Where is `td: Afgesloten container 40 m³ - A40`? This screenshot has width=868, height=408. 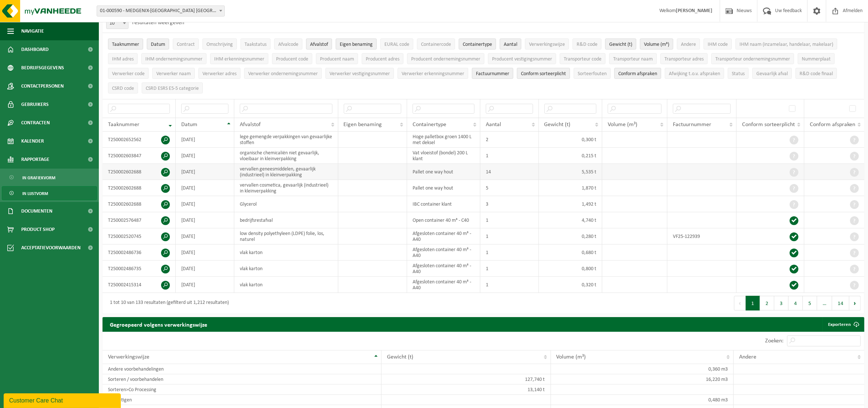
td: Afgesloten container 40 m³ - A40 is located at coordinates (444, 252).